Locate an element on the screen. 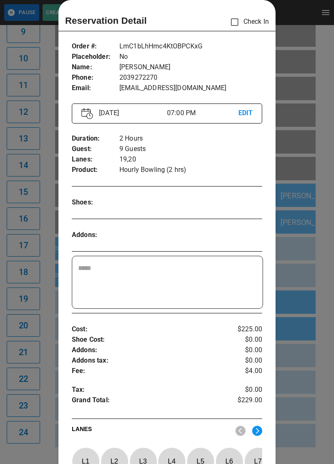 Image resolution: width=334 pixels, height=464 pixels. p: LANES is located at coordinates (150, 430).